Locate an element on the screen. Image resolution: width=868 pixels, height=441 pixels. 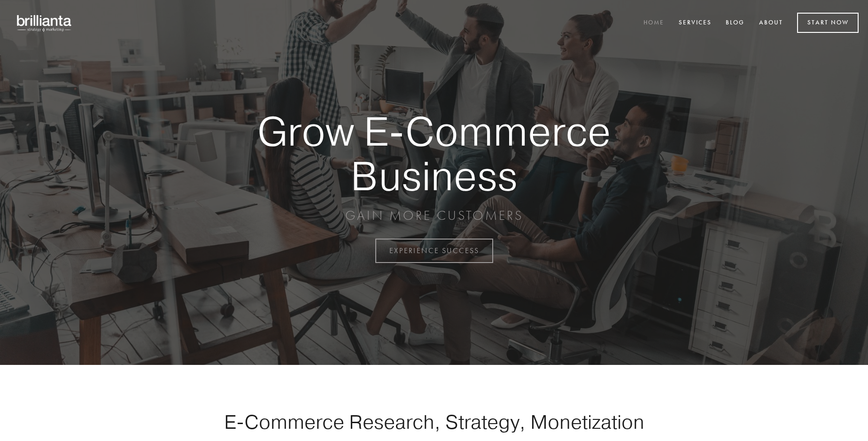
a: About is located at coordinates (771, 23).